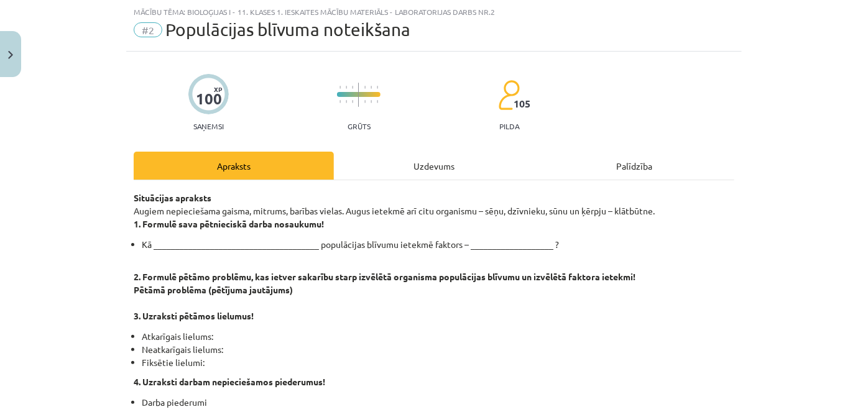 The height and width of the screenshot is (412, 868). What do you see at coordinates (229, 223) in the screenshot?
I see `strong: 1. Formulē sava pētnieciskā darba nosaukumu!` at bounding box center [229, 223].